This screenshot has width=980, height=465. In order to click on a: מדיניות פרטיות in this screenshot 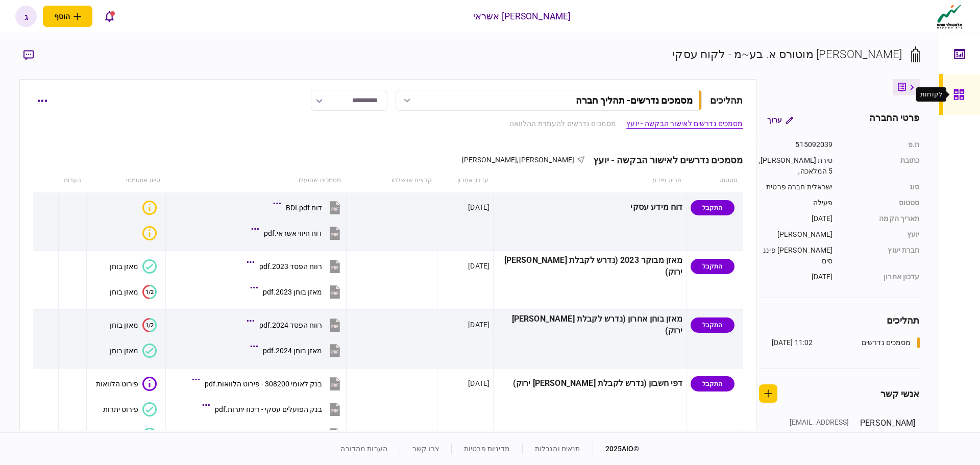, I will do `click(487, 448)`.